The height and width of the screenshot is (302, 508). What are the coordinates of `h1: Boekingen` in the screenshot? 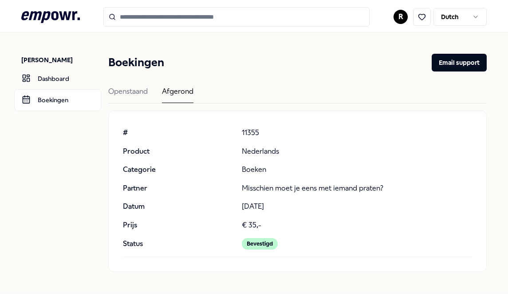 It's located at (136, 63).